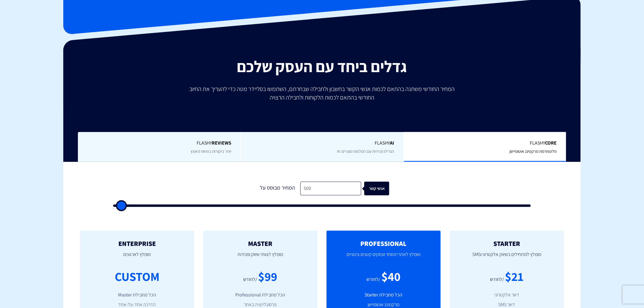 The height and width of the screenshot is (308, 644). Describe the element at coordinates (507, 257) in the screenshot. I see `p: מומלץ למתחילים בשיווק אלקטרוני וSMS` at that location.